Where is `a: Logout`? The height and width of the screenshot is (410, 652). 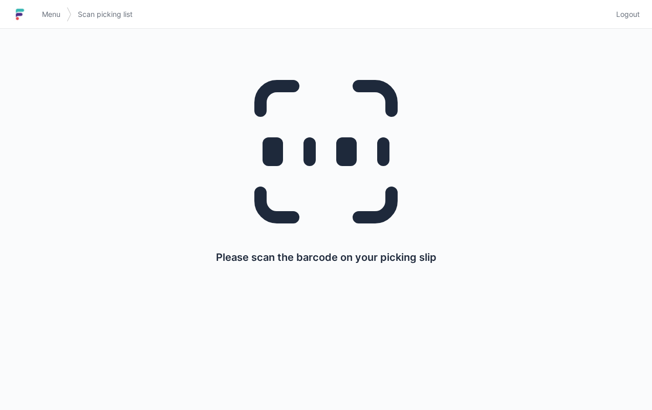
a: Logout is located at coordinates (625, 14).